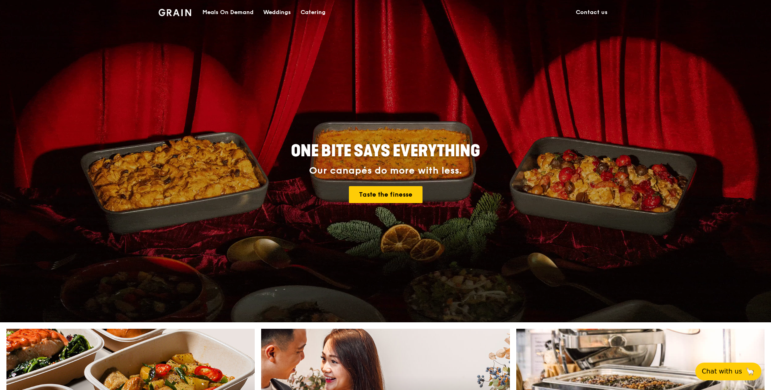 This screenshot has width=771, height=390. Describe the element at coordinates (385, 171) in the screenshot. I see `div: Our canapés do more with less.` at that location.